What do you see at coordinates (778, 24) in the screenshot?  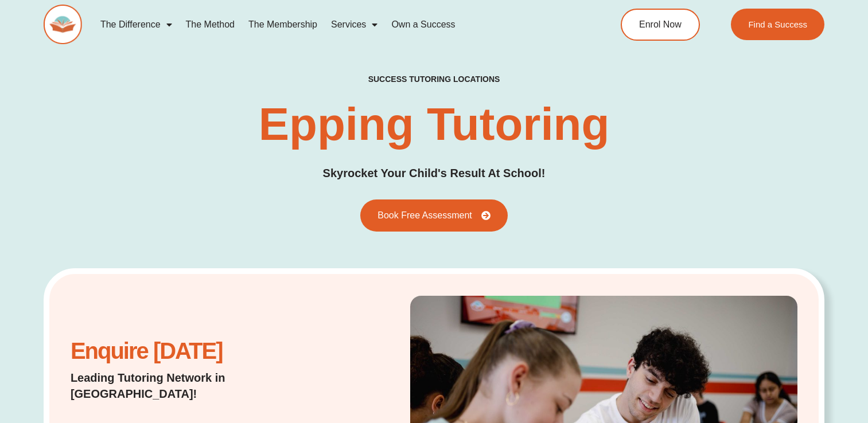 I see `span: Find a Success` at bounding box center [778, 24].